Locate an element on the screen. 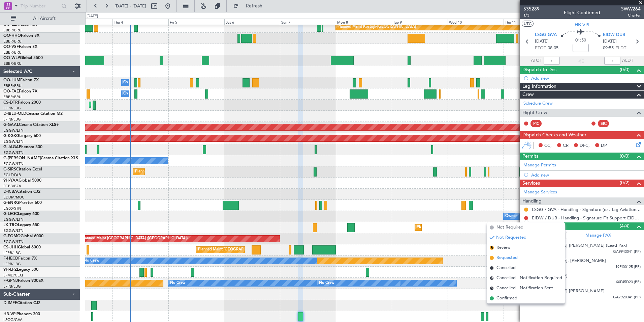  span: (4/4) is located at coordinates (625, 226).